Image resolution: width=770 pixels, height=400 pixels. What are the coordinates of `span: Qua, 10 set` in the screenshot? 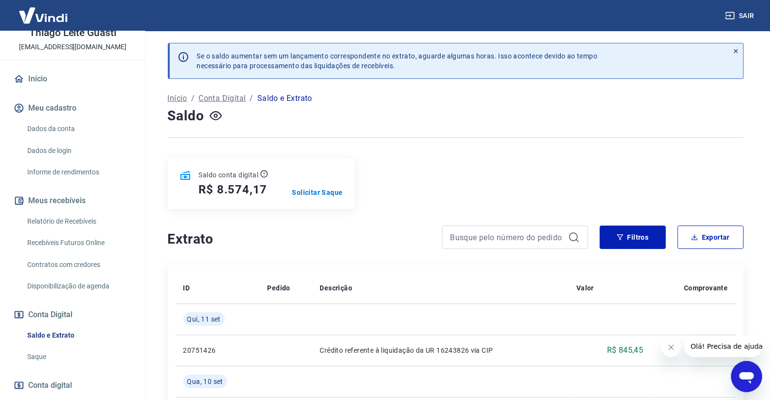 It's located at (205, 381).